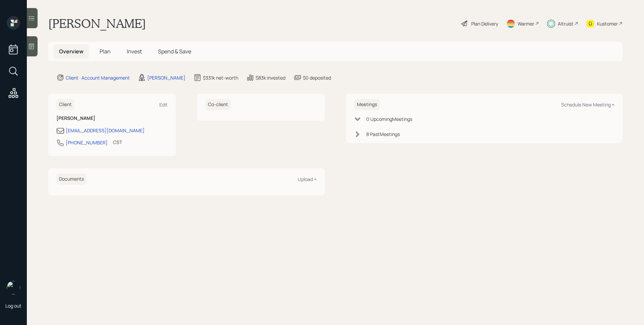  What do you see at coordinates (389, 119) in the screenshot?
I see `div: 0 Upcoming Meeting s` at bounding box center [389, 119].